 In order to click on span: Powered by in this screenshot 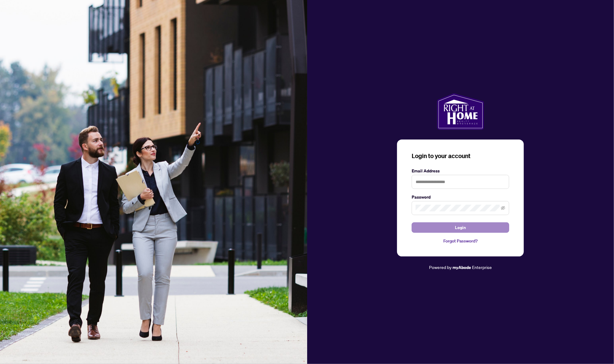, I will do `click(440, 267)`.